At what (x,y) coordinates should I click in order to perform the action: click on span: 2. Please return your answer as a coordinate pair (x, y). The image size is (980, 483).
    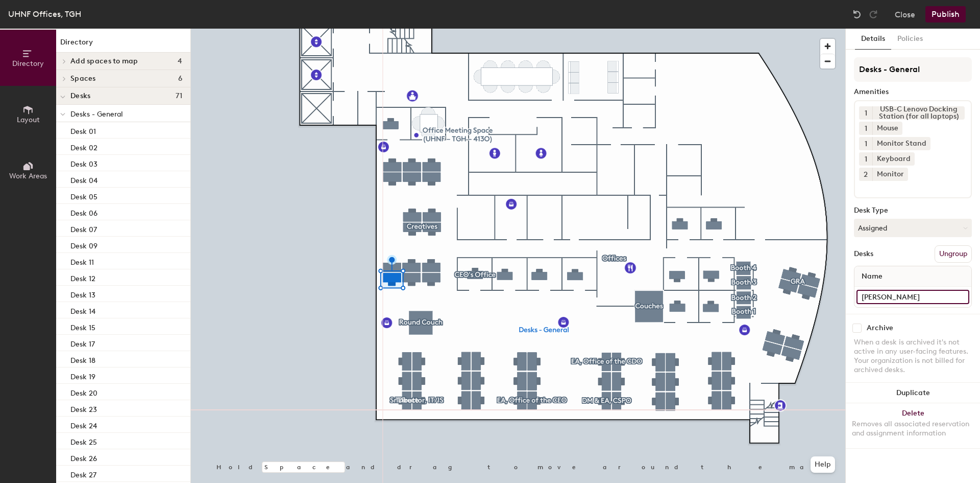
    Looking at the image, I should click on (866, 174).